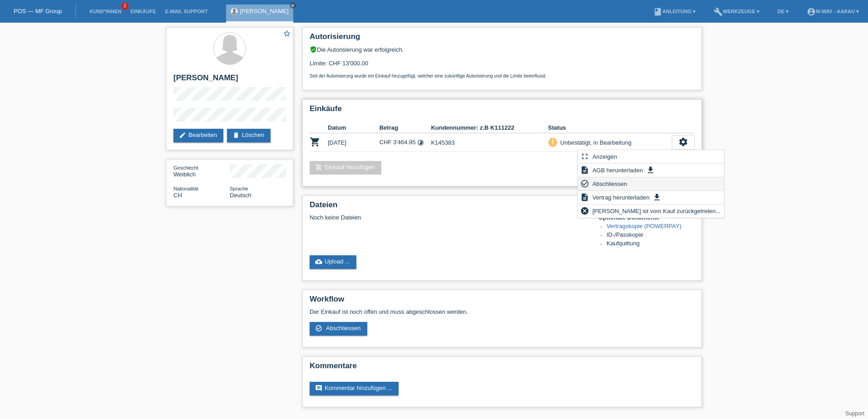  What do you see at coordinates (239, 188) in the screenshot?
I see `span: Sprache` at bounding box center [239, 188].